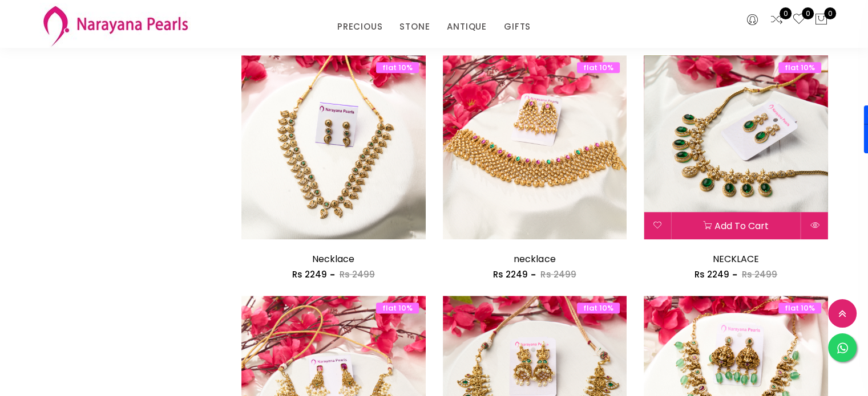  Describe the element at coordinates (333, 259) in the screenshot. I see `a: Necklace` at that location.